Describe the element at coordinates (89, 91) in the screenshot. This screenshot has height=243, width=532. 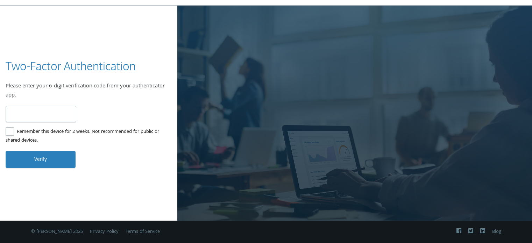
I see `div: Please enter your 6-digit verification code from your authenticator app.` at that location.